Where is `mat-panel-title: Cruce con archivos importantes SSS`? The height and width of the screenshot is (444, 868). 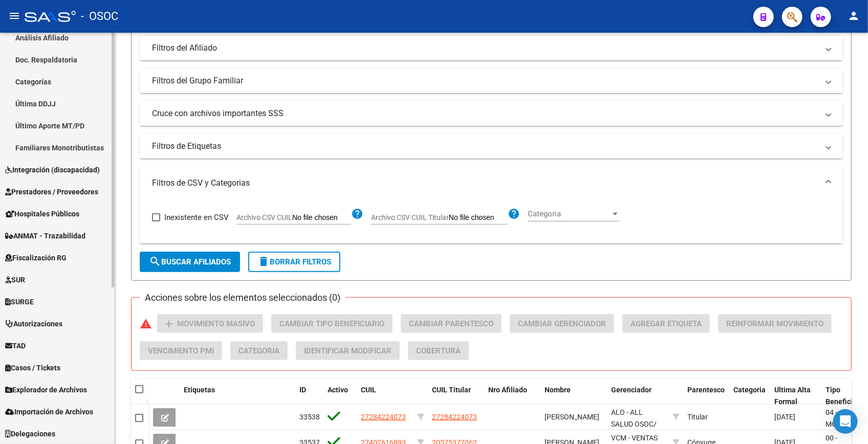
mat-panel-title: Cruce con archivos importantes SSS is located at coordinates (485, 113).